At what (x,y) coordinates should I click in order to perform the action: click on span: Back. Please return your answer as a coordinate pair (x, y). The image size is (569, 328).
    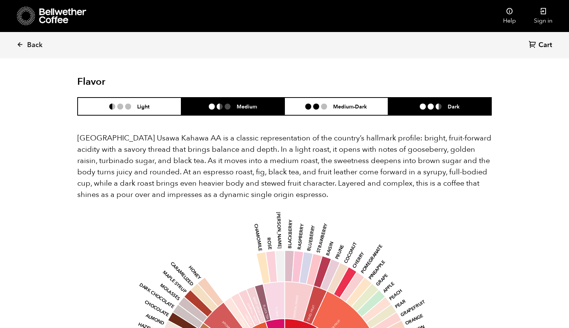
    Looking at the image, I should click on (35, 45).